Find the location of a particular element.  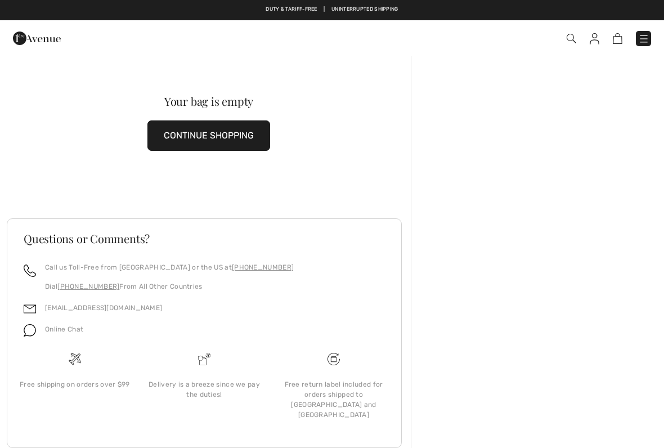

img: call is located at coordinates (30, 271).